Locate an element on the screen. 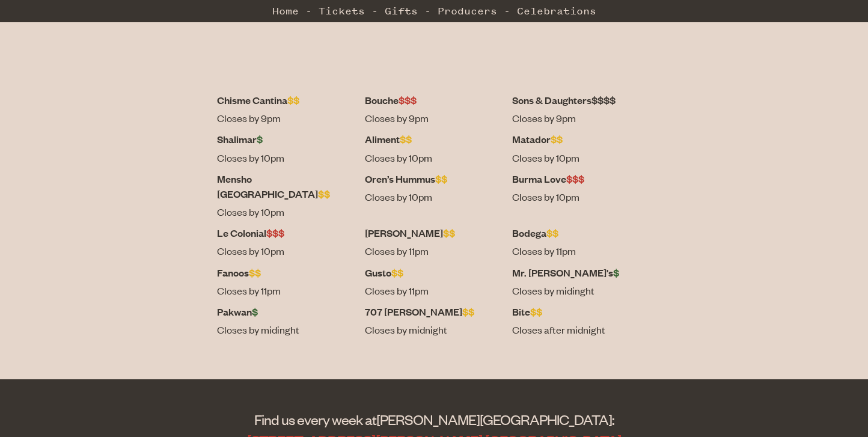 The width and height of the screenshot is (868, 437). dt: Bodega is located at coordinates (581, 232).